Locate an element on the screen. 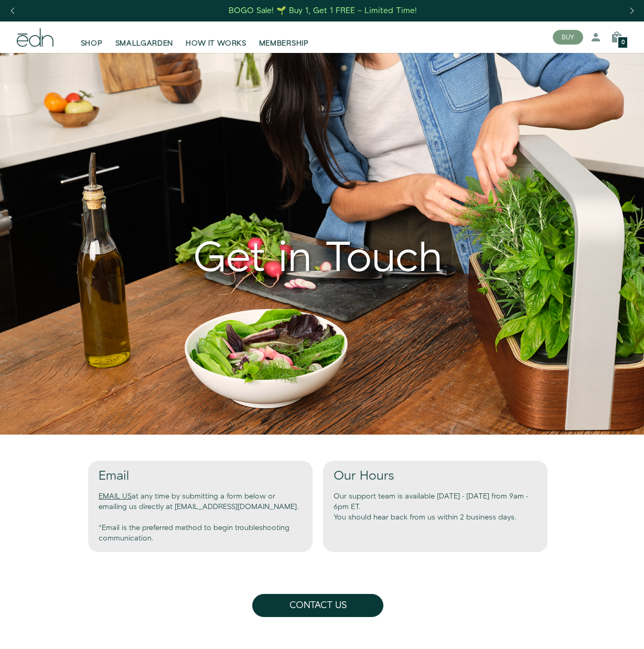 The height and width of the screenshot is (649, 644). a: HOW IT WORKS is located at coordinates (216, 37).